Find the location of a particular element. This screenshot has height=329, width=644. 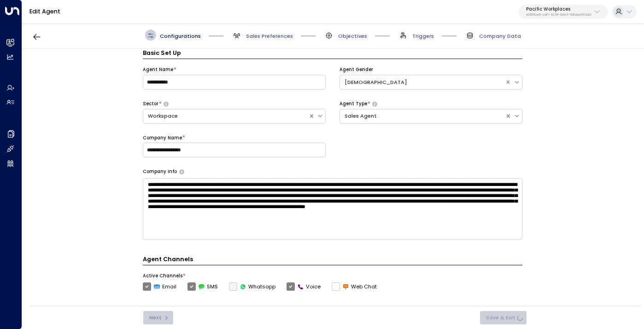

span: Sales Preferences is located at coordinates (269, 36).